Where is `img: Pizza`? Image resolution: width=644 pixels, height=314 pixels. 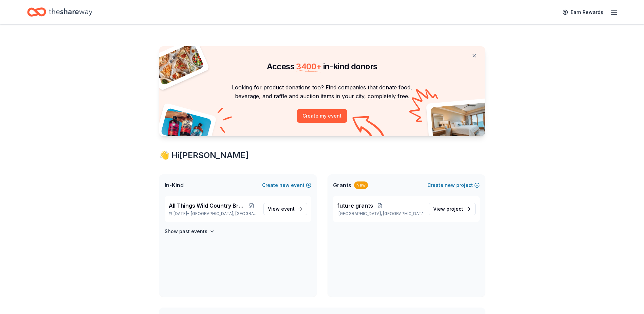 img: Pizza is located at coordinates (178, 64).